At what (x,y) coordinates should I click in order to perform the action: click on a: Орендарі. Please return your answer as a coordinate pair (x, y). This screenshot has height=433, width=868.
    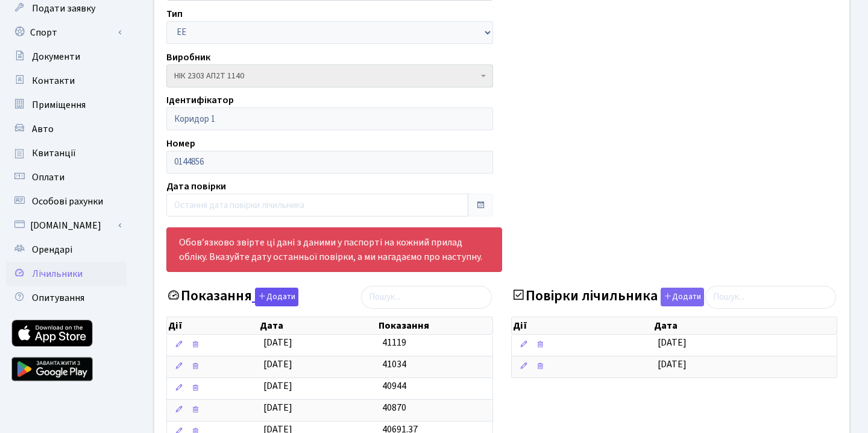
    Looking at the image, I should click on (66, 250).